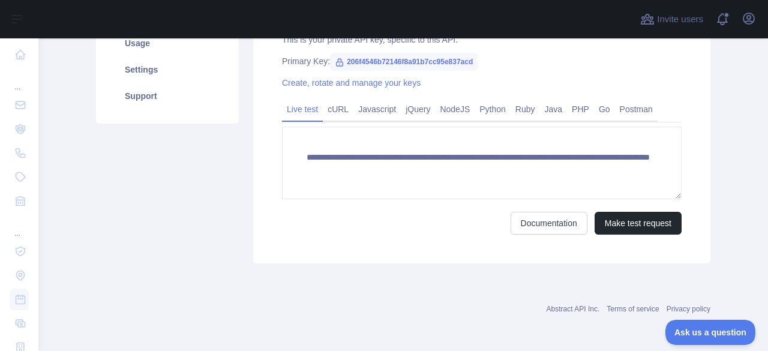  What do you see at coordinates (581, 109) in the screenshot?
I see `a: PHP` at bounding box center [581, 109].